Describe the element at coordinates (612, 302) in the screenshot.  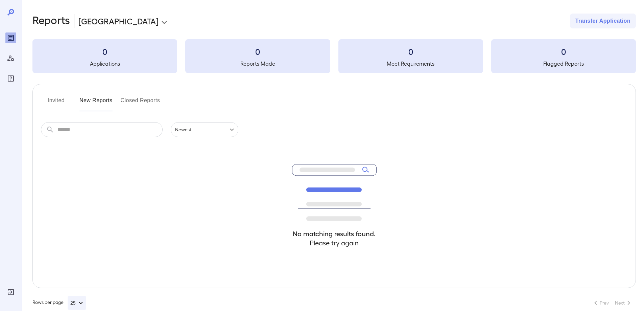
I see `nav: pagination navigation` at that location.